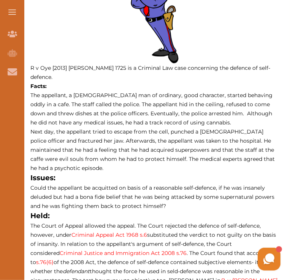 Image resolution: width=290 pixels, height=280 pixels. What do you see at coordinates (43, 178) in the screenshot?
I see `strong: Issues:` at bounding box center [43, 178].